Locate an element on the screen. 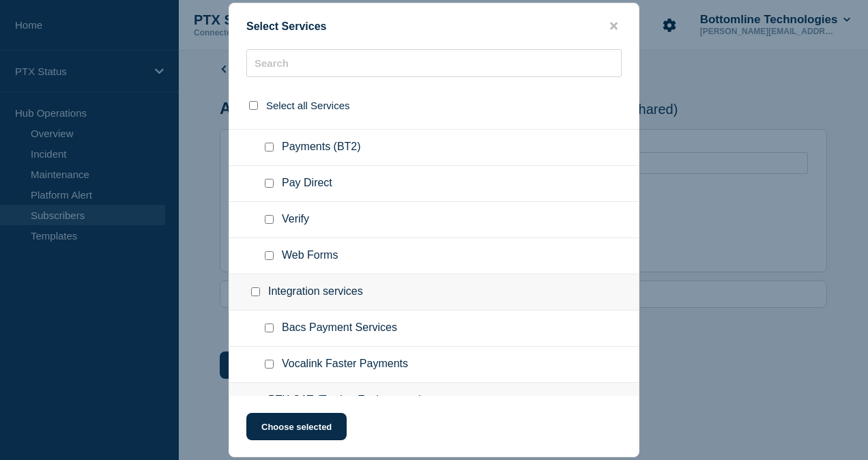 This screenshot has height=460, width=868. input: Pay Direct checkbox is located at coordinates (269, 183).